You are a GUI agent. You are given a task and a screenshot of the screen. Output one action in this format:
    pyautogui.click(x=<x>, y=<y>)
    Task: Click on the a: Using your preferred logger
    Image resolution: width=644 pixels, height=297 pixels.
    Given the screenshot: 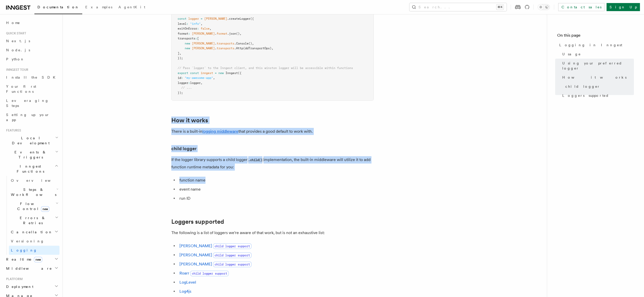 What is the action you would take?
    pyautogui.click(x=597, y=66)
    